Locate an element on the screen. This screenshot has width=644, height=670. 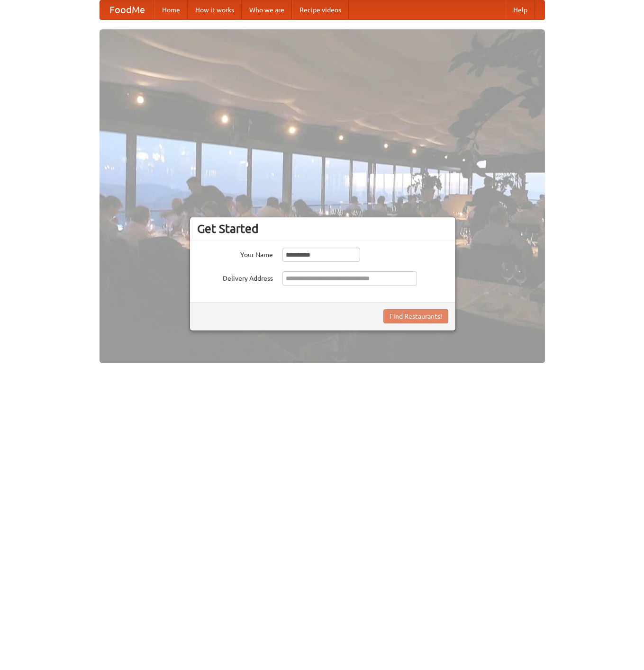
a: Recipe videos is located at coordinates (320, 10).